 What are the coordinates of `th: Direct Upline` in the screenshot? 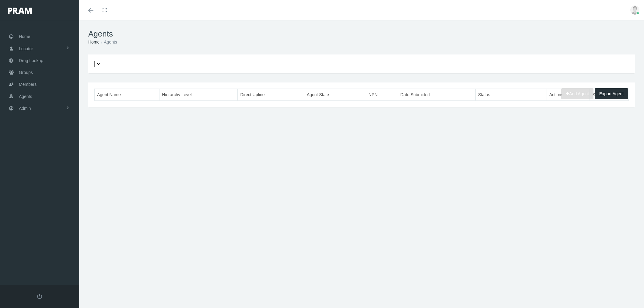 It's located at (271, 95).